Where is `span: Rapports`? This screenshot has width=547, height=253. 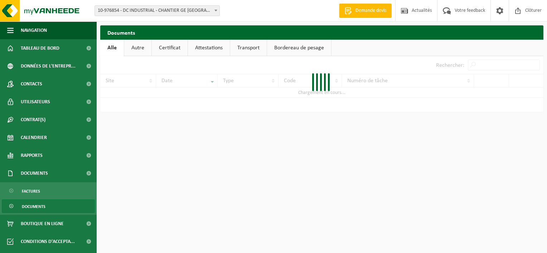
span: Rapports is located at coordinates (32, 156).